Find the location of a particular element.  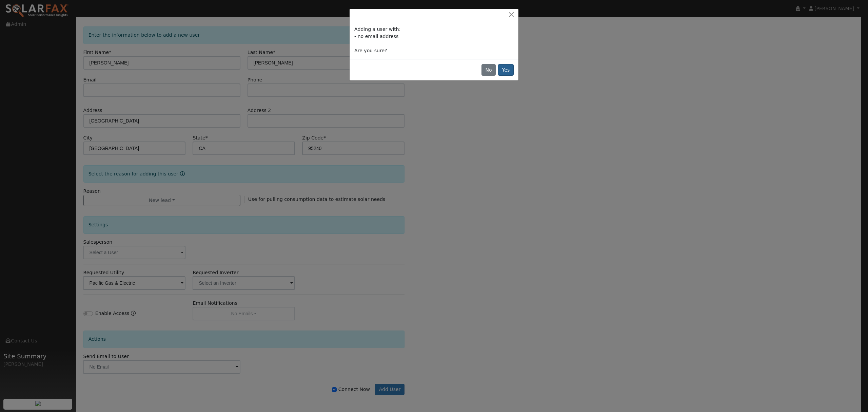

button: Close is located at coordinates (512, 15).